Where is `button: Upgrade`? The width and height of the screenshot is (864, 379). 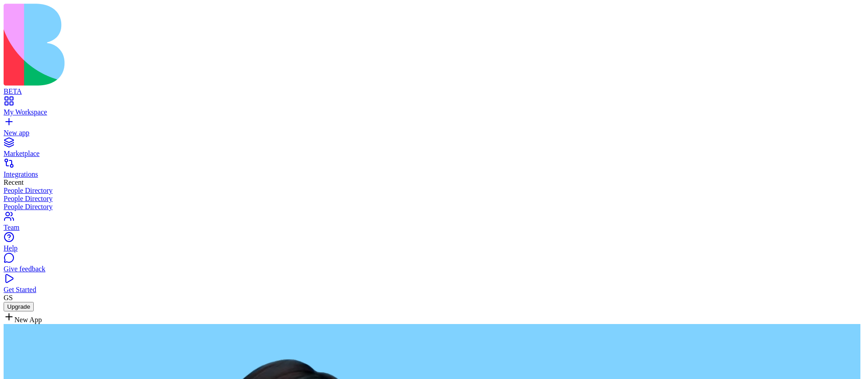
button: Upgrade is located at coordinates (18, 306).